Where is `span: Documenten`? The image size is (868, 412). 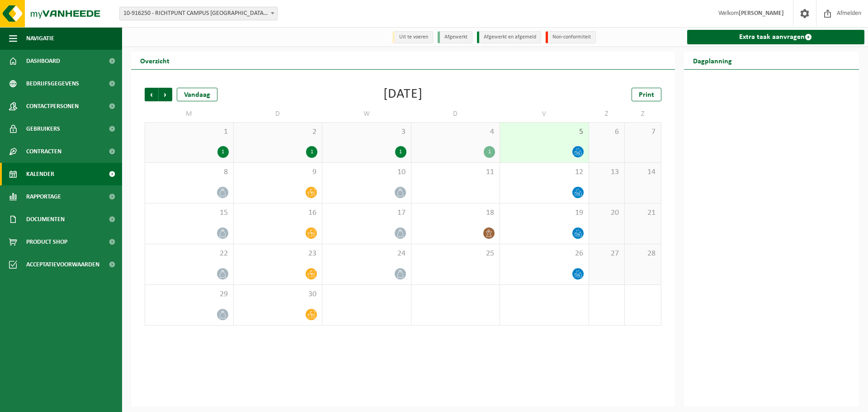 span: Documenten is located at coordinates (45, 219).